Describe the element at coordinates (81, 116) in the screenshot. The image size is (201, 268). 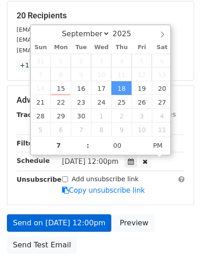
I see `span: September 30, 2025` at that location.